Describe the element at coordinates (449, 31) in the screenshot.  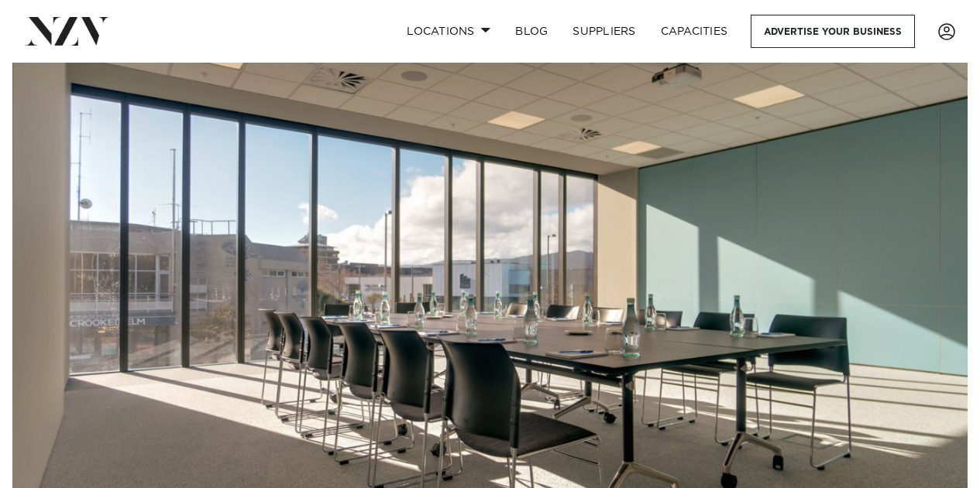
I see `a: Locations` at that location.